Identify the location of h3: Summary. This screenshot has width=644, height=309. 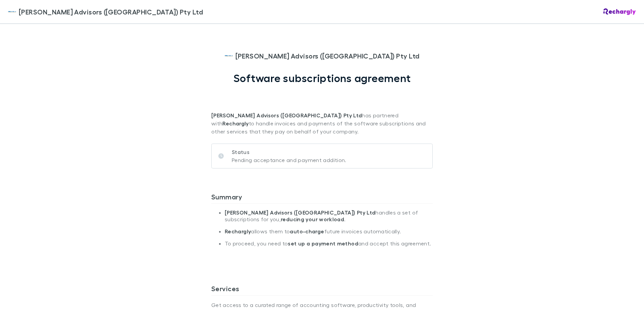
(322, 198).